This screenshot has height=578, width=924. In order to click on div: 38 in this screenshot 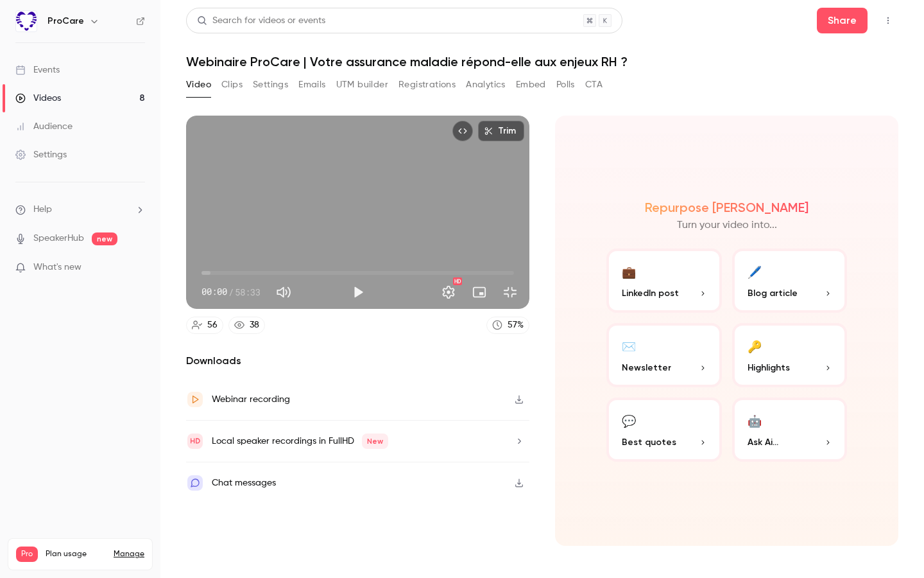, I will do `click(254, 325)`.